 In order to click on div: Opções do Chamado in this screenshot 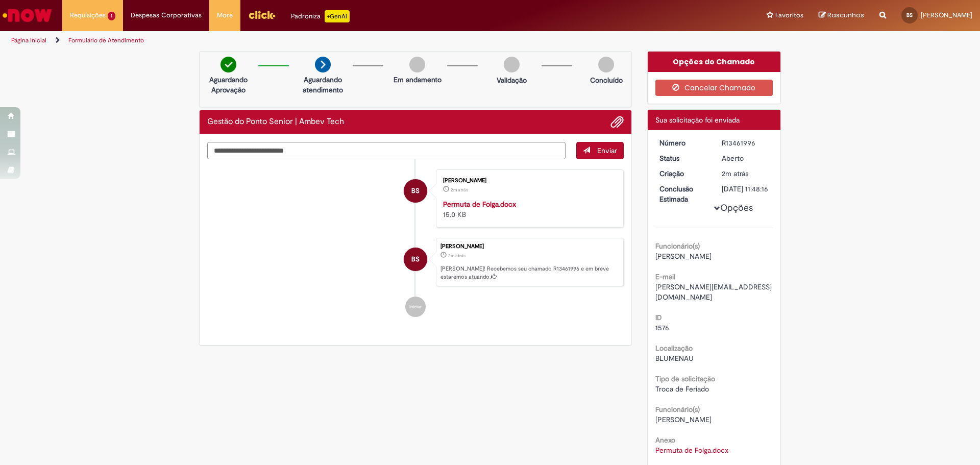, I will do `click(714, 62)`.